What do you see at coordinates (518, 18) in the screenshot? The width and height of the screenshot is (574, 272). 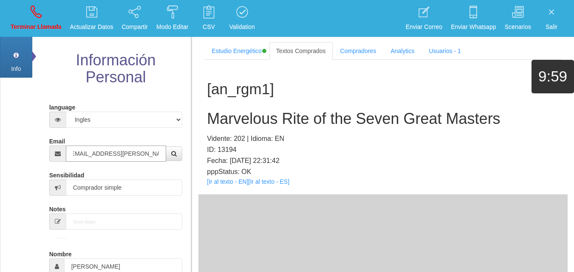 I see `a: Scenarios` at bounding box center [518, 18].